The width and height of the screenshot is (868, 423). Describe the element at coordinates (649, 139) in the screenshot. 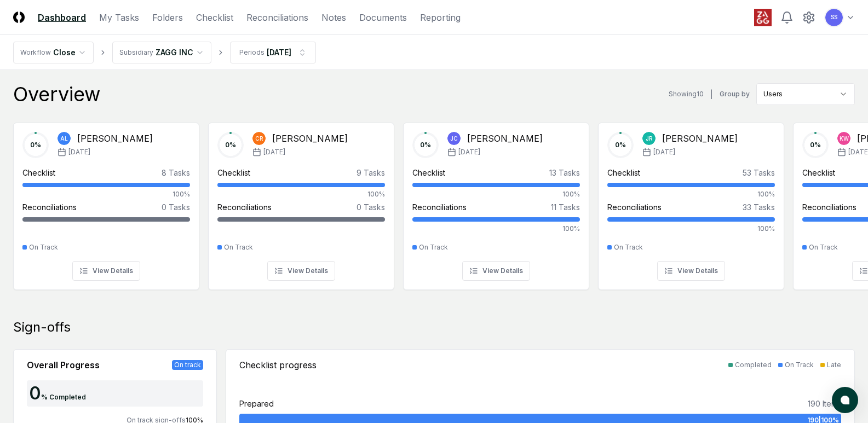

I see `span: JR` at that location.